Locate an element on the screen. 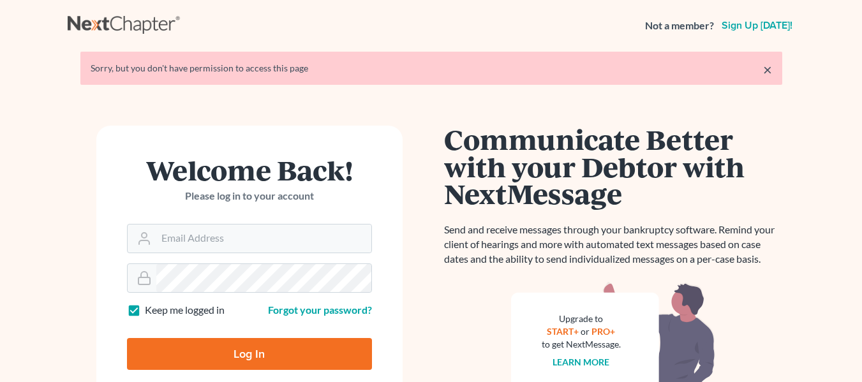 The image size is (862, 382). h1: Communicate Better with your Debtor with NextMessage is located at coordinates (613, 166).